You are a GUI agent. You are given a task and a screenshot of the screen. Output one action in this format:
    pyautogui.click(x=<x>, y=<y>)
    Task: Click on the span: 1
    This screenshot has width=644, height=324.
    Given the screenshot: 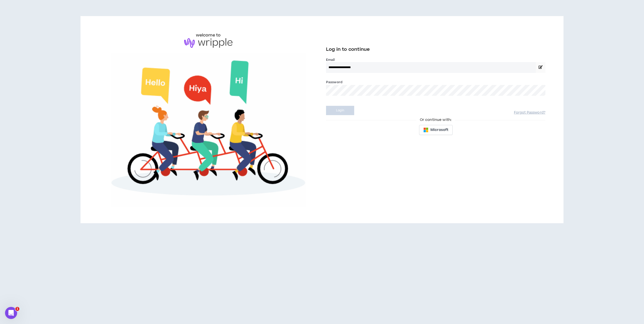 What is the action you would take?
    pyautogui.click(x=17, y=309)
    